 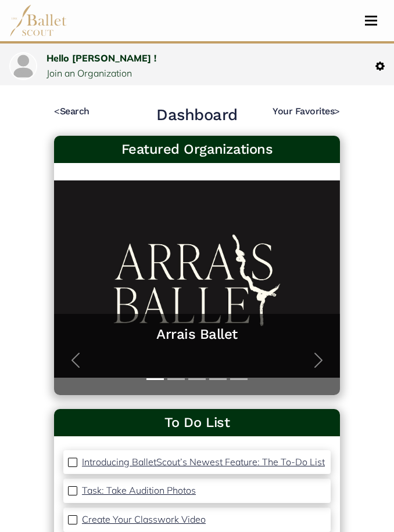 I want to click on button: Slide 5, so click(x=239, y=379).